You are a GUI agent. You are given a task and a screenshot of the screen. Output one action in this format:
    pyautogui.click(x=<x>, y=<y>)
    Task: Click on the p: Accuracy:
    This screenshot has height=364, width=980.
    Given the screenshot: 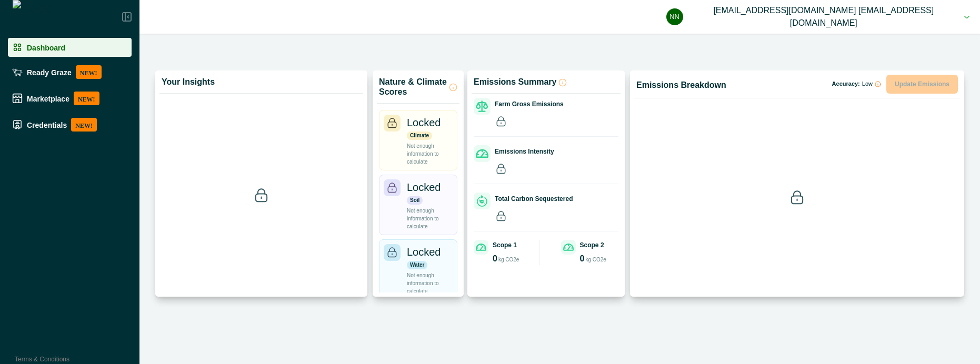 What is the action you would take?
    pyautogui.click(x=857, y=84)
    